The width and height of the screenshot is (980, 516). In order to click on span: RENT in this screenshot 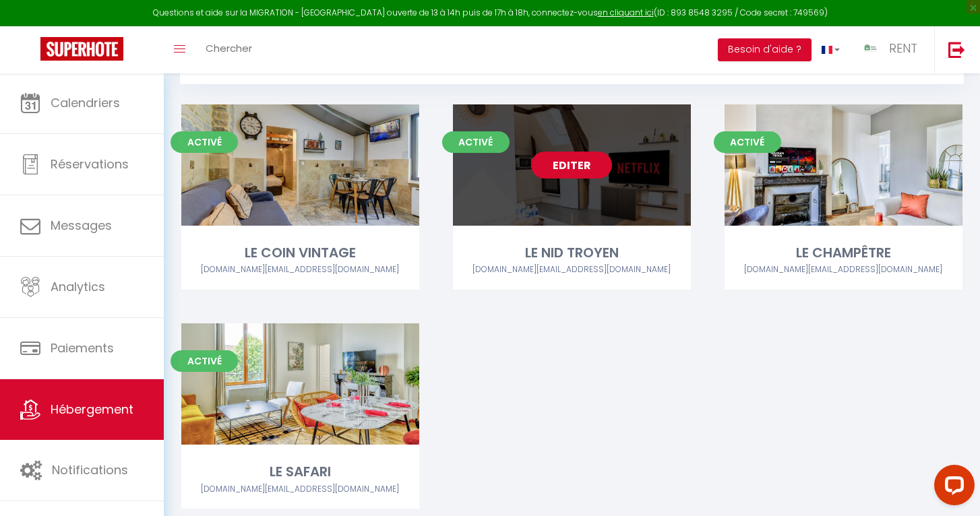, I will do `click(903, 48)`.